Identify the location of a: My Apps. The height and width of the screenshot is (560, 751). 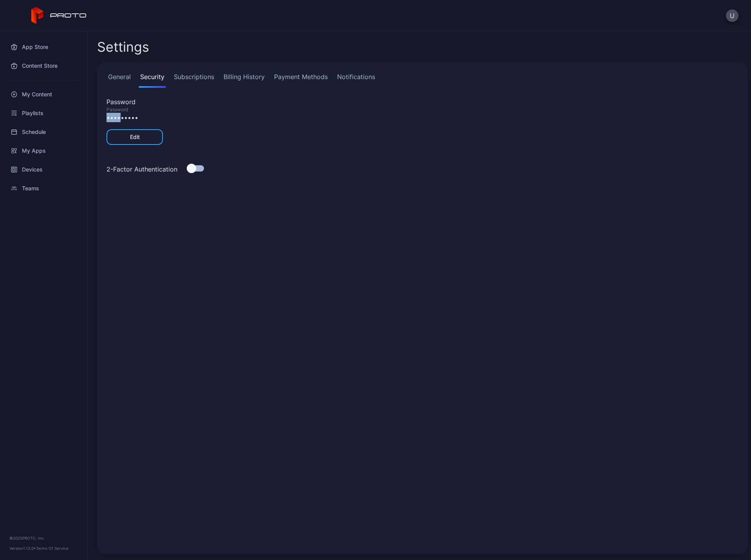
(43, 151).